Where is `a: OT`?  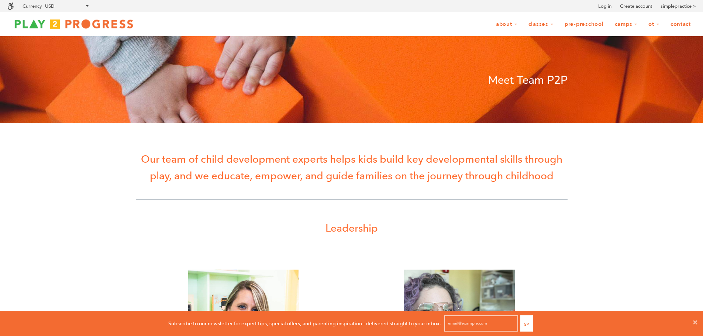
a: OT is located at coordinates (654, 24).